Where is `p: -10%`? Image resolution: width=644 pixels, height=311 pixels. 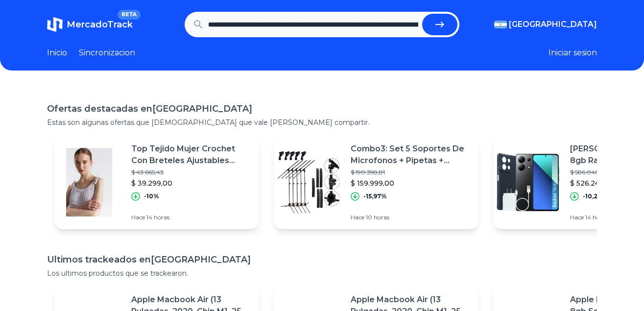 p: -10% is located at coordinates (151, 197).